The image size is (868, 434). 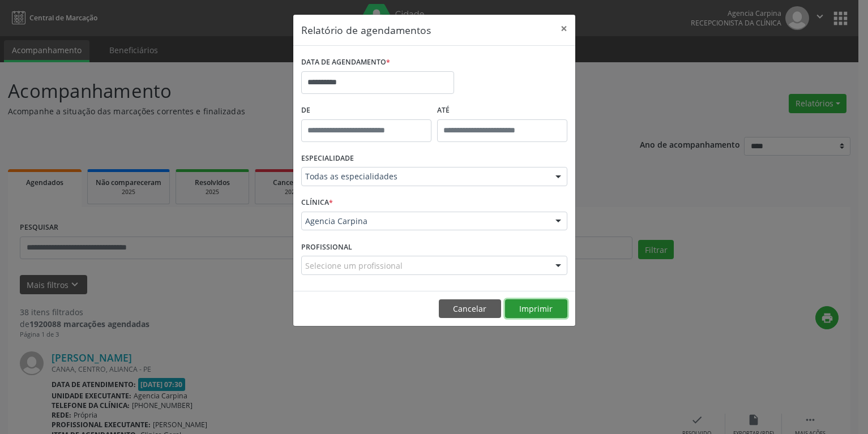 I want to click on label: ATÉ, so click(x=502, y=110).